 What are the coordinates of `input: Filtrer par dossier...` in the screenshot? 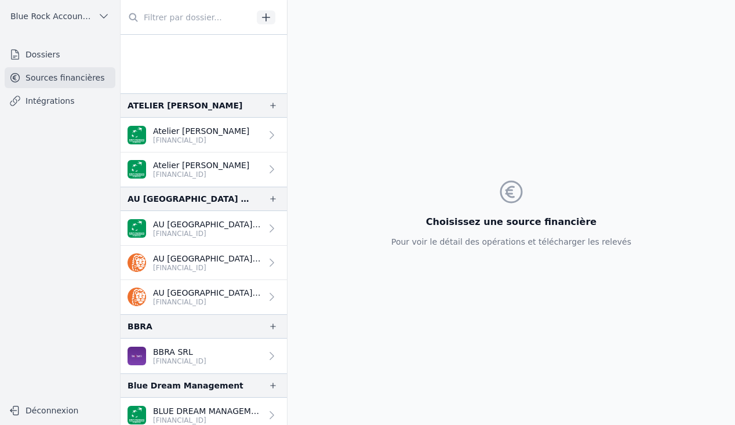 It's located at (187, 17).